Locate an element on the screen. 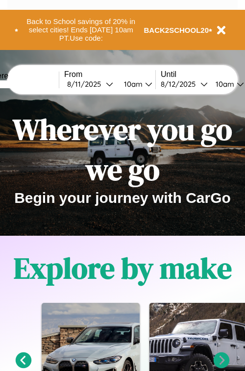 This screenshot has height=371, width=245. button: 10am is located at coordinates (136, 84).